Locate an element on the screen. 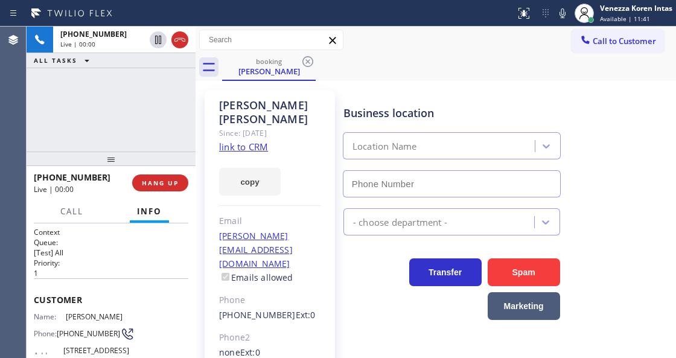 This screenshot has width=676, height=358. button: Hold Customer is located at coordinates (158, 40).